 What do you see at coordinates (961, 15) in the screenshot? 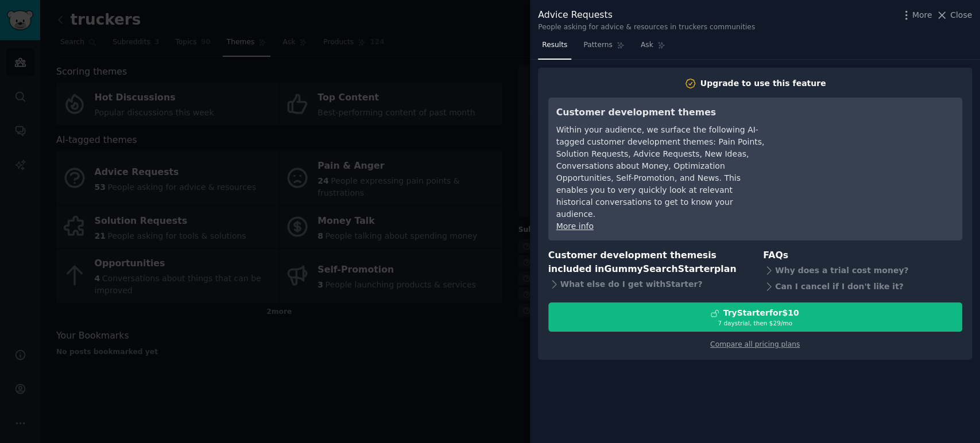
I see `span: Close` at bounding box center [961, 15].